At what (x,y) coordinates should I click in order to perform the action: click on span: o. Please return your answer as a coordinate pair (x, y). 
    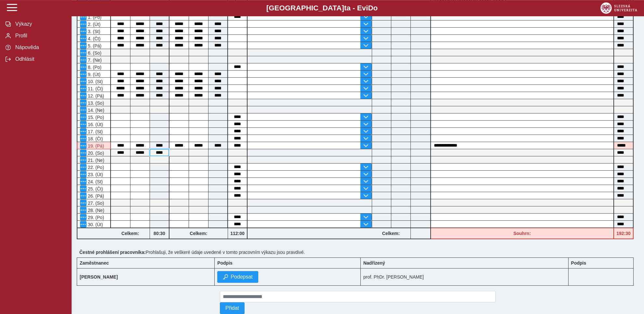
    Looking at the image, I should click on (376, 8).